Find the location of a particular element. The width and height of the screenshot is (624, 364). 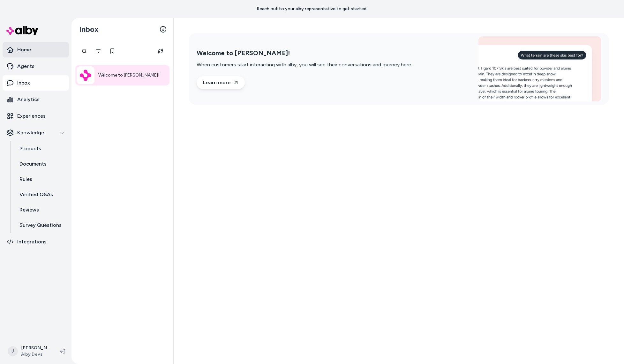

p: Home is located at coordinates (24, 50).